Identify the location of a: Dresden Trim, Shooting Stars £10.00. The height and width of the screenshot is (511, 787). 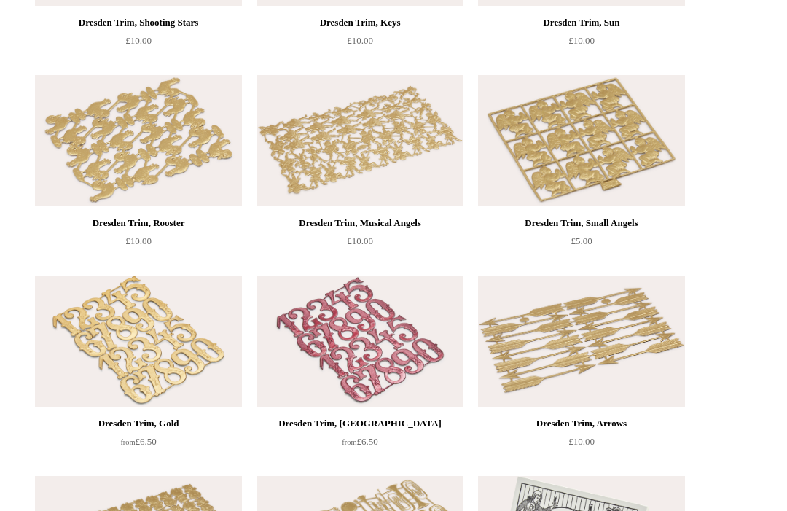
(138, 44).